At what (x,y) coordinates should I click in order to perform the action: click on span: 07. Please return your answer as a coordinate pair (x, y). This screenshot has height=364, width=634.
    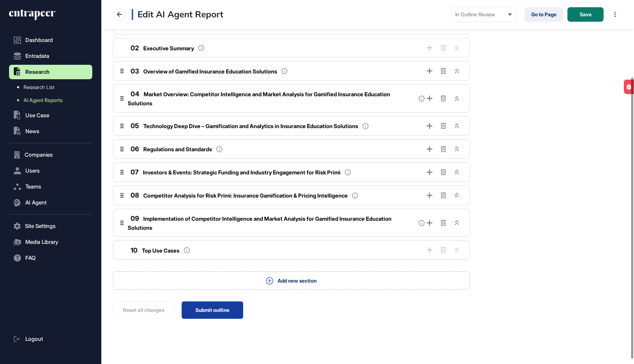
    Looking at the image, I should click on (135, 172).